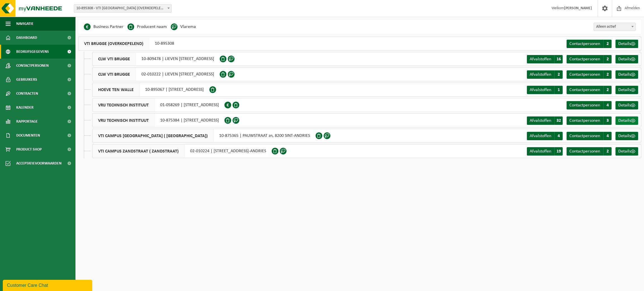 Image resolution: width=644 pixels, height=291 pixels. What do you see at coordinates (27, 121) in the screenshot?
I see `span: Rapportage` at bounding box center [27, 121].